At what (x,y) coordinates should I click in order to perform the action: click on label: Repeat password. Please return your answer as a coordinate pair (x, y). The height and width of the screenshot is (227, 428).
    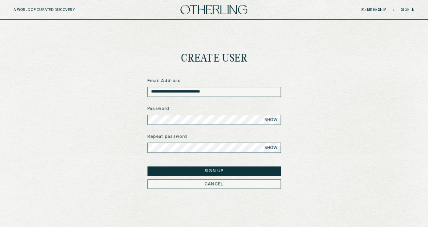
    Looking at the image, I should click on (214, 137).